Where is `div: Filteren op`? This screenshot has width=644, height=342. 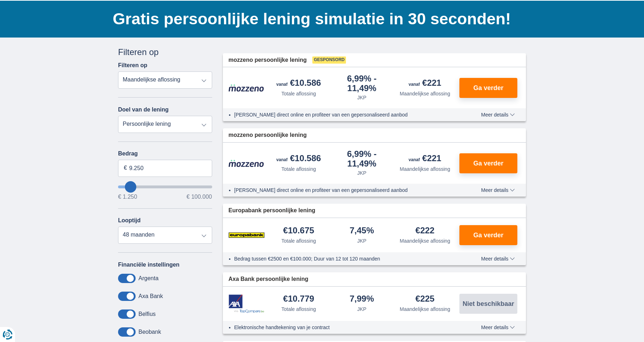 div: Filteren op is located at coordinates (165, 52).